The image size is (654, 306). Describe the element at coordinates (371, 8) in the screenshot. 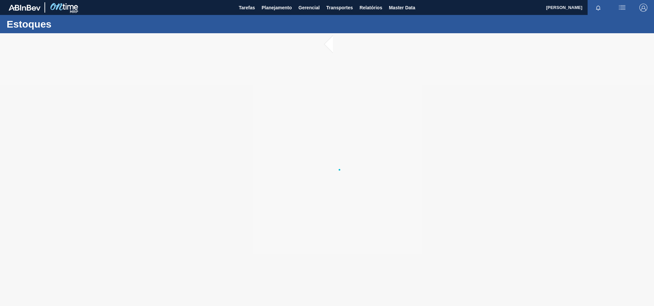

I see `span: Relatórios` at that location.